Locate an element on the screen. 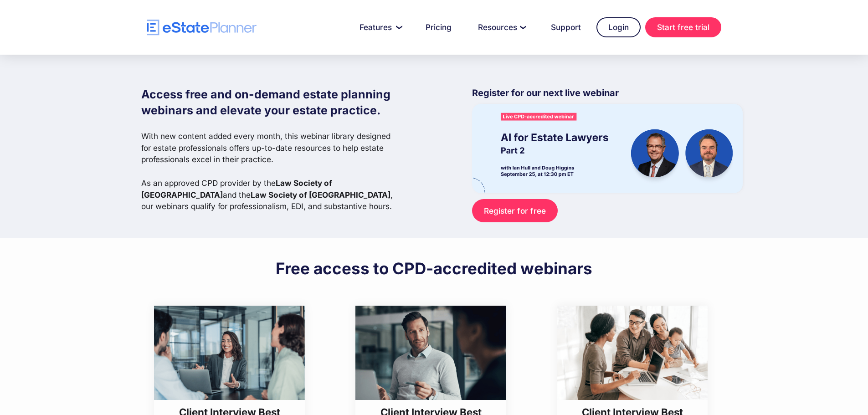 This screenshot has width=868, height=415. a: Login is located at coordinates (619, 28).